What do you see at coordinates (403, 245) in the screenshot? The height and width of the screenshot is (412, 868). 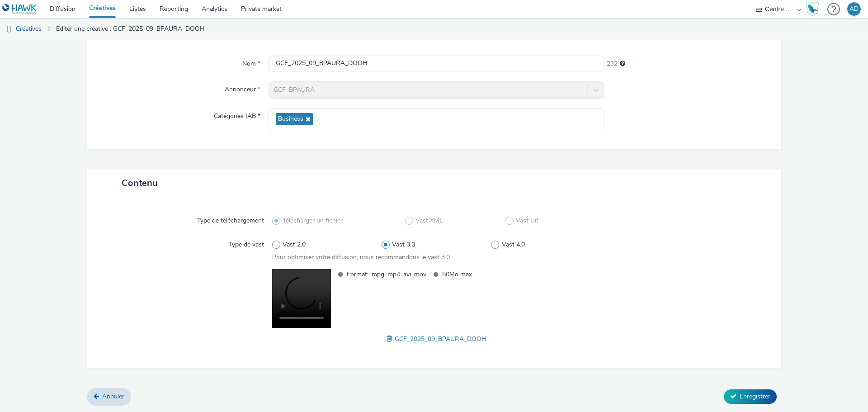 I see `span: Vast 3.0` at bounding box center [403, 245].